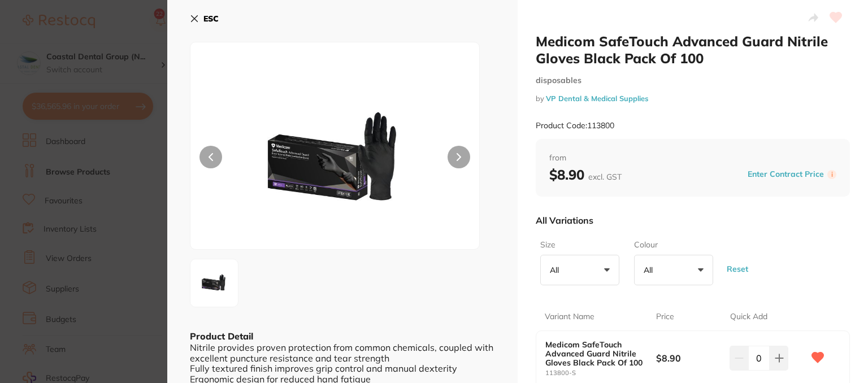 This screenshot has width=868, height=383. Describe the element at coordinates (570, 317) in the screenshot. I see `p: Variant Name` at that location.